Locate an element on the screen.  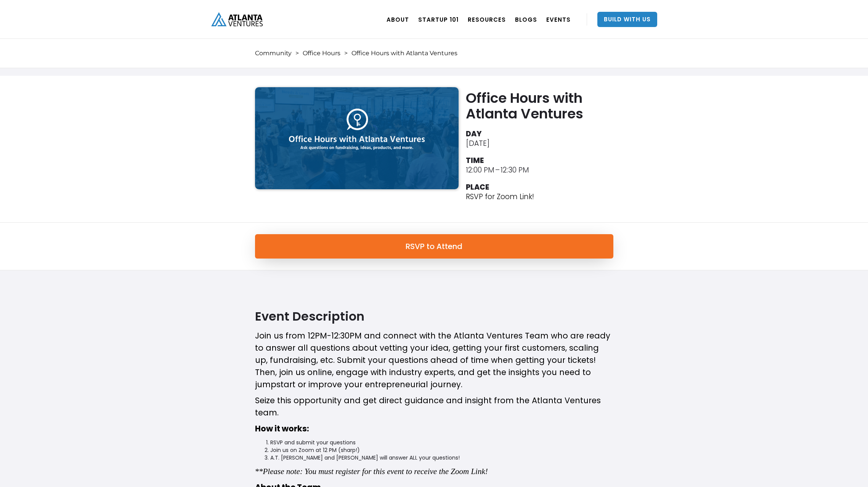
h2: Event Description is located at coordinates (434, 316).